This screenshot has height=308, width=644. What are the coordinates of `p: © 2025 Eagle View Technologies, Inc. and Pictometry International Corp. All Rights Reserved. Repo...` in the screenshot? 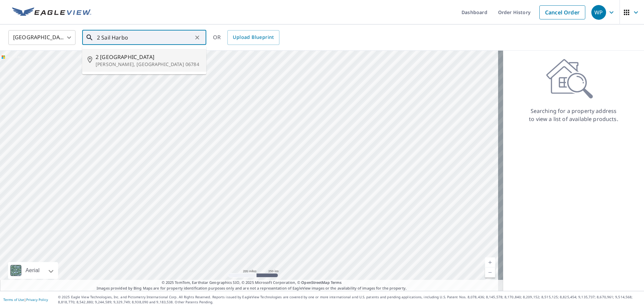 It's located at (349, 300).